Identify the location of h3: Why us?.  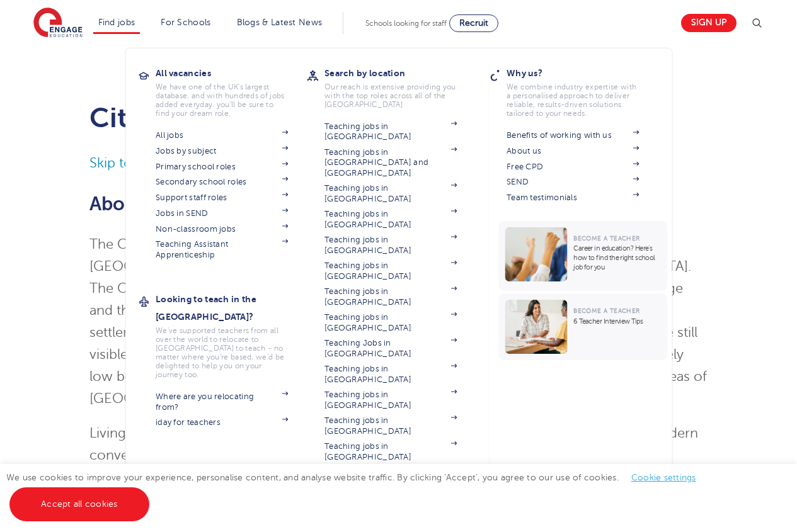
(582, 73).